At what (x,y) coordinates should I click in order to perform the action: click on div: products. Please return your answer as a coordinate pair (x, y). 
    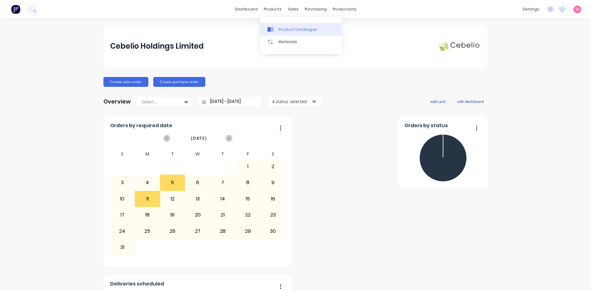
    Looking at the image, I should click on (273, 9).